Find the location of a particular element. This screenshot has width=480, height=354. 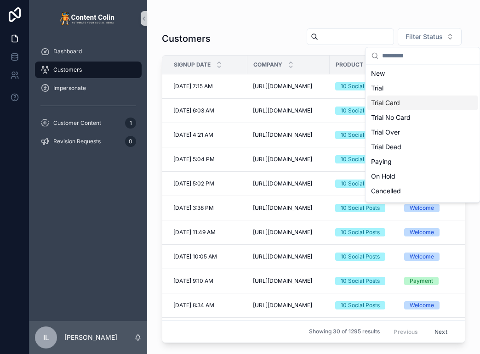

span: Customer Content is located at coordinates (77, 123).